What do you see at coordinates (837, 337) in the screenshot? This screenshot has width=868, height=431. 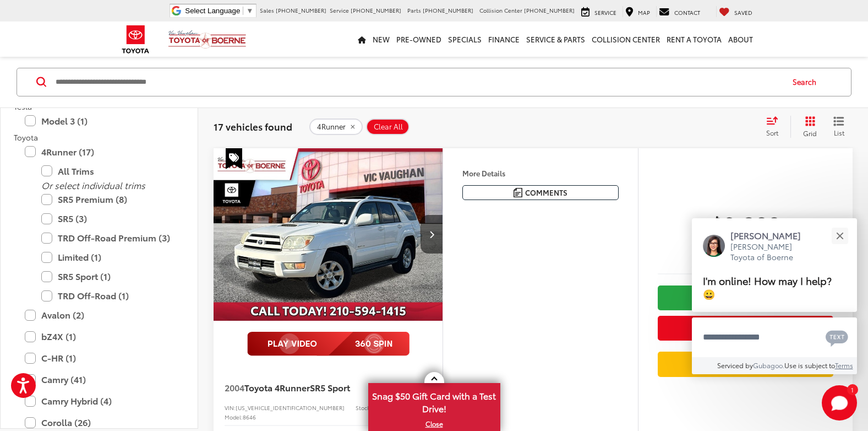 I see `button: Chat with SMS` at bounding box center [837, 337].